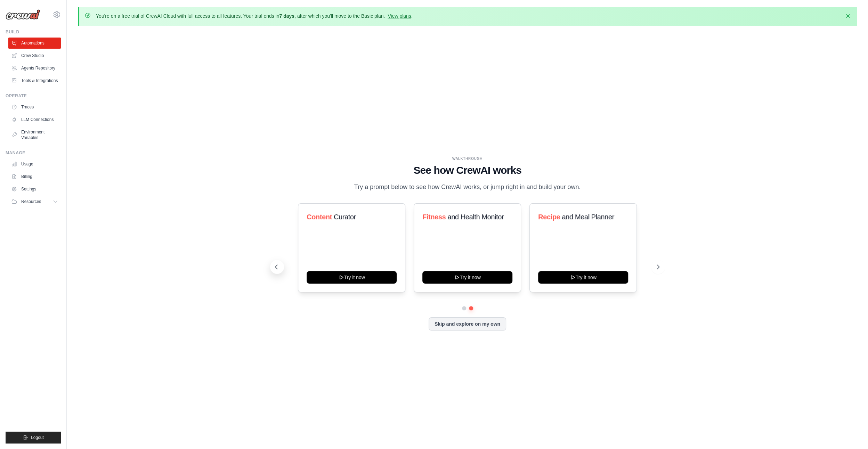  Describe the element at coordinates (35, 55) in the screenshot. I see `a: Crew Studio` at that location.